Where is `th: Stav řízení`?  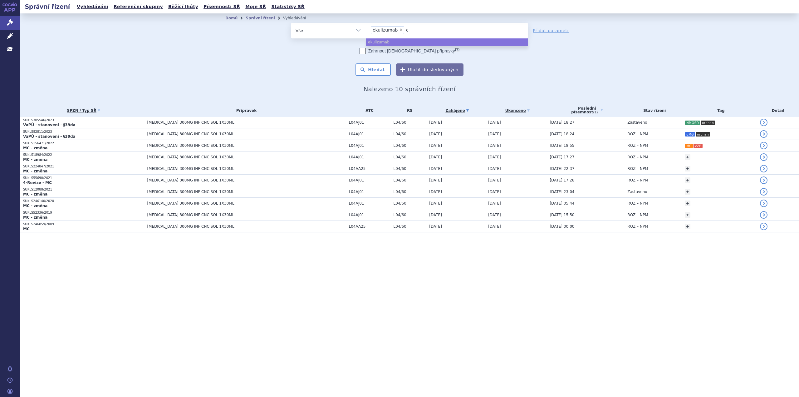 th: Stav řízení is located at coordinates (653, 110).